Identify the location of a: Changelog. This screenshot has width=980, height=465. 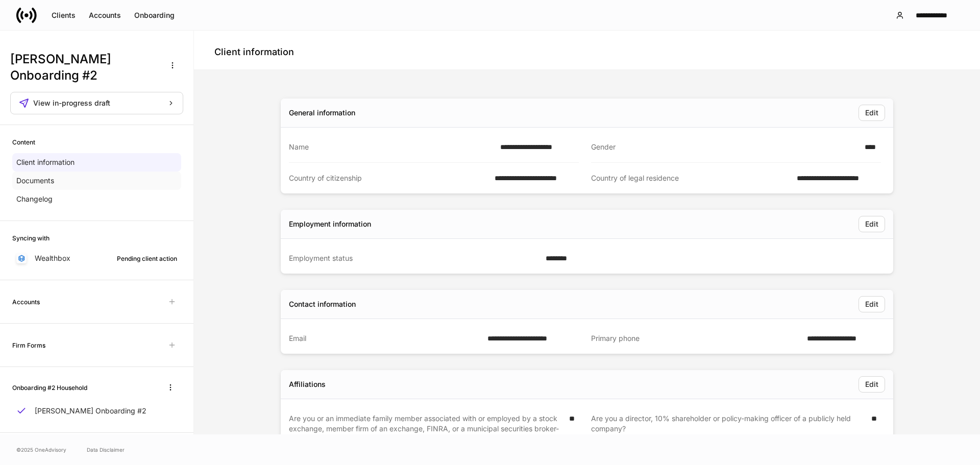
(97, 199).